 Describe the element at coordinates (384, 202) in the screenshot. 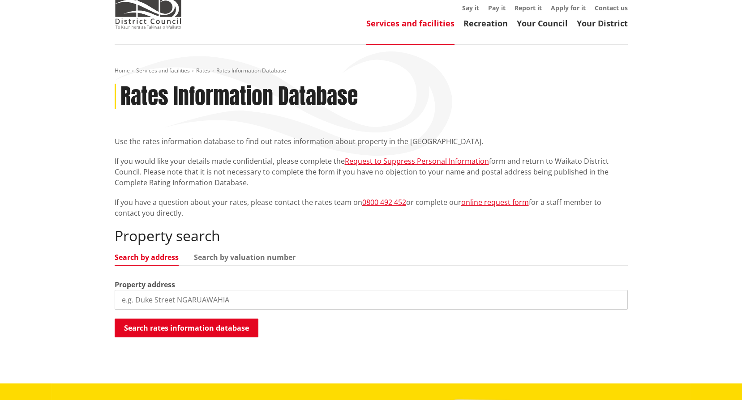

I see `a: 0800 492 452` at that location.